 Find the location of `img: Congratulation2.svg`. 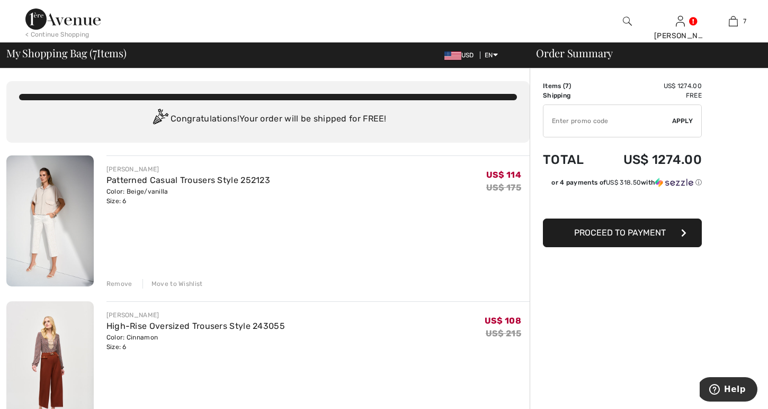

img: Congratulation2.svg is located at coordinates (160, 119).